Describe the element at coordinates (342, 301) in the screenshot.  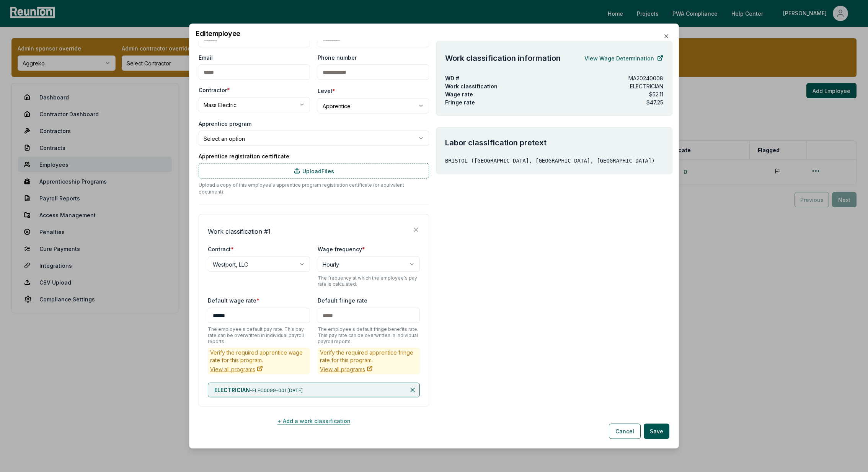
I see `label: Default fringe rate` at that location.